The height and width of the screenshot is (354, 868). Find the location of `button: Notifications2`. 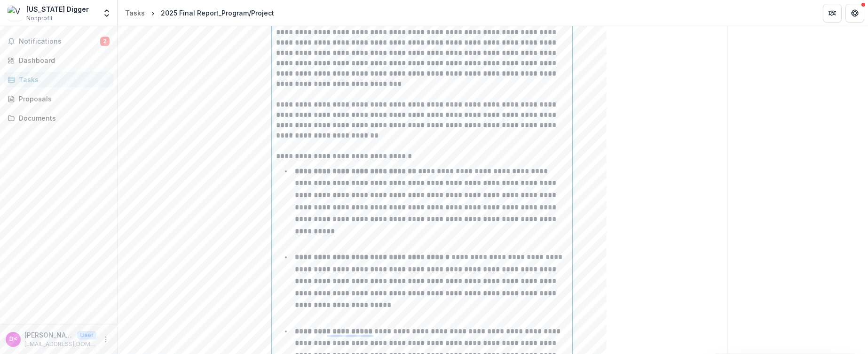

button: Notifications2 is located at coordinates (59, 42).